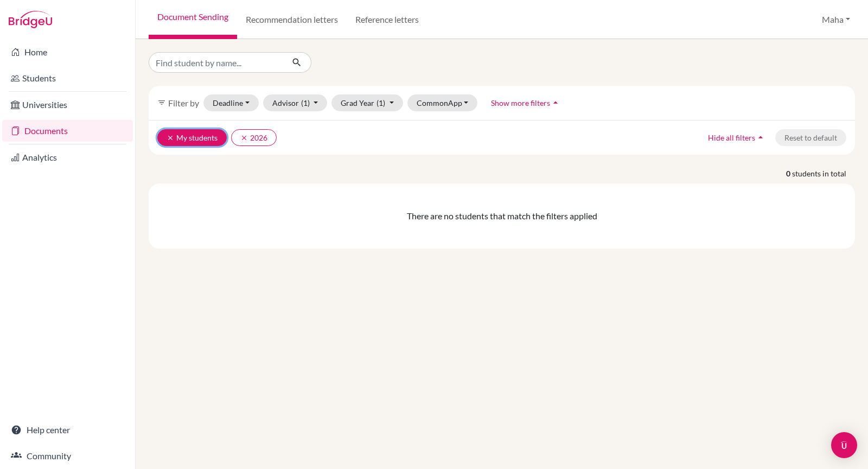 The image size is (868, 469). What do you see at coordinates (788, 173) in the screenshot?
I see `strong: 0` at bounding box center [788, 173].